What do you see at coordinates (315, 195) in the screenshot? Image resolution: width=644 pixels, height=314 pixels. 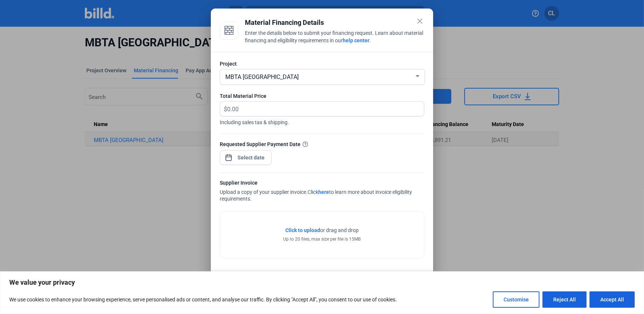 I see `span: Click to learn more about invoice eligibility requirements.` at bounding box center [315, 195].